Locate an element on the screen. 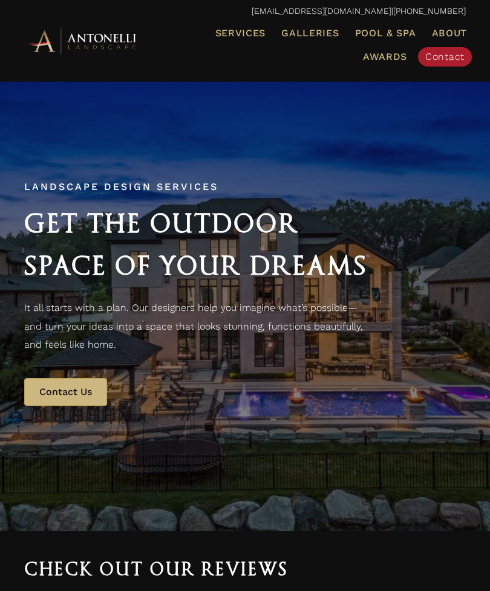 This screenshot has height=591, width=490. a: Awards is located at coordinates (385, 57).